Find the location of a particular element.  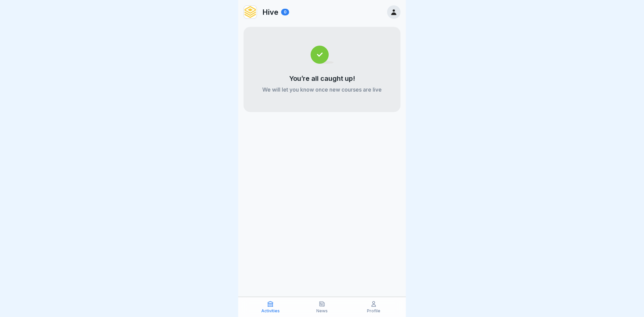

p: Hive is located at coordinates (270, 12).